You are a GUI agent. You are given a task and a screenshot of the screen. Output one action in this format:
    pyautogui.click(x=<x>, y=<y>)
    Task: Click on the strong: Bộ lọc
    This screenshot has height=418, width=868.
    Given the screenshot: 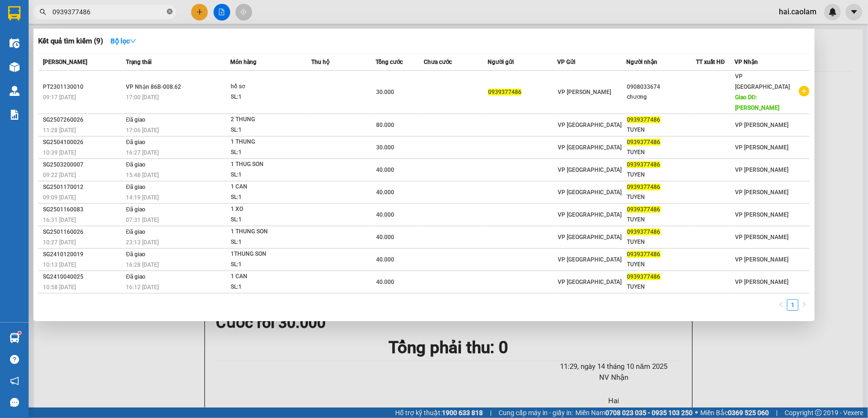 What is the action you would take?
    pyautogui.click(x=123, y=41)
    